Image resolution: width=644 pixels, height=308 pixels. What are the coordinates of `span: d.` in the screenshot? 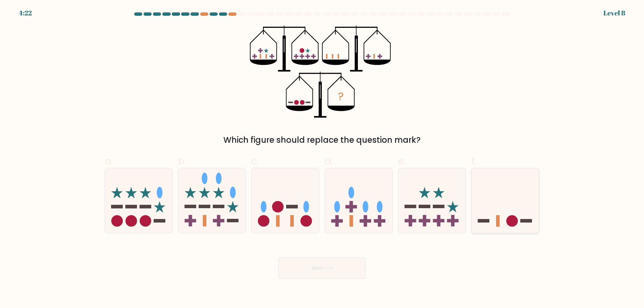 It's located at (329, 161).